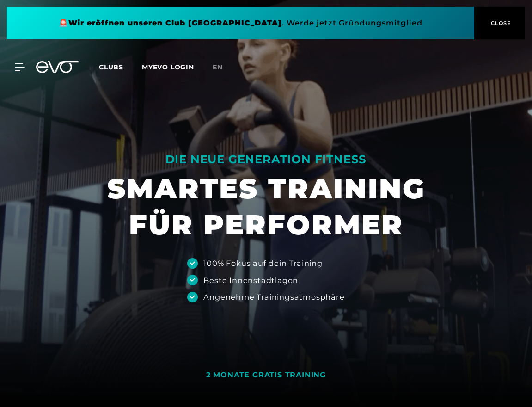 Image resolution: width=532 pixels, height=407 pixels. What do you see at coordinates (500, 23) in the screenshot?
I see `span: CLOSE` at bounding box center [500, 23].